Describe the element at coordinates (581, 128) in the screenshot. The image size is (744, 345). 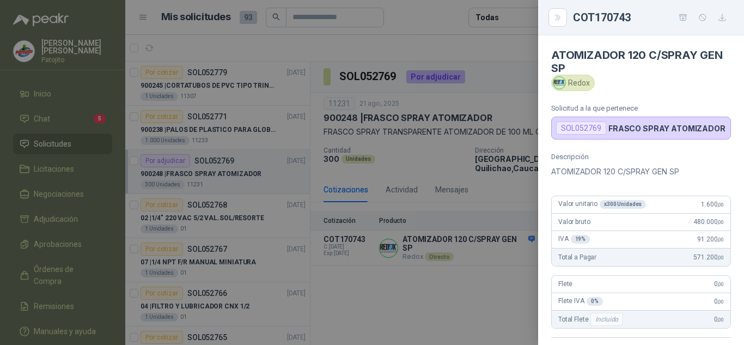
I see `div: SOL052769` at that location.